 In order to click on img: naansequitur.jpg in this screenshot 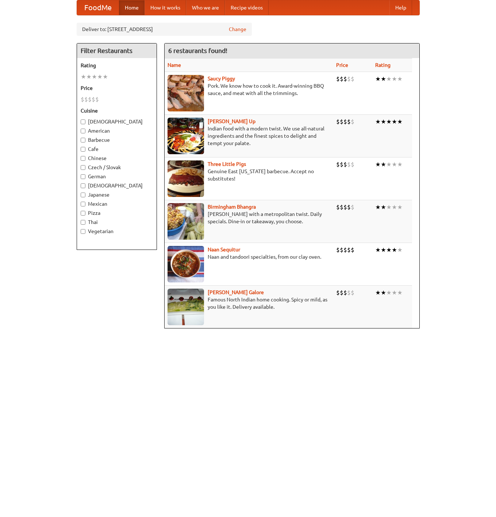, I will do `click(186, 264)`.